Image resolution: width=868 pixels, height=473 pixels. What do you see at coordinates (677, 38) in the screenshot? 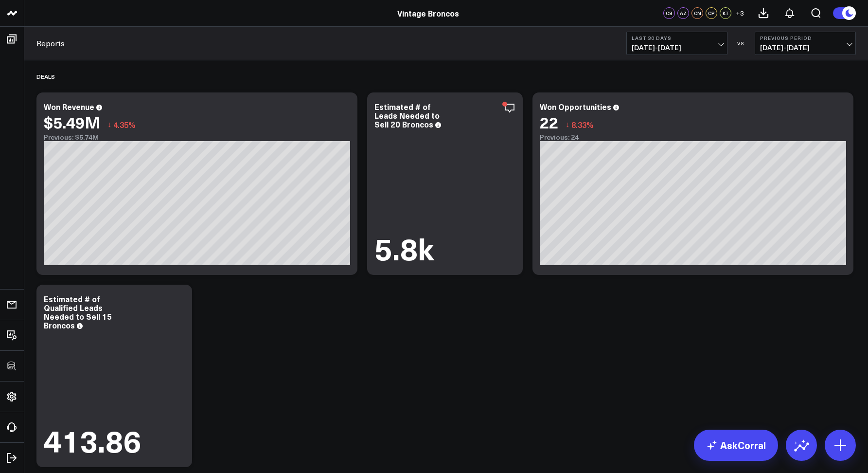
I see `b: Last 30 Days` at bounding box center [677, 38].